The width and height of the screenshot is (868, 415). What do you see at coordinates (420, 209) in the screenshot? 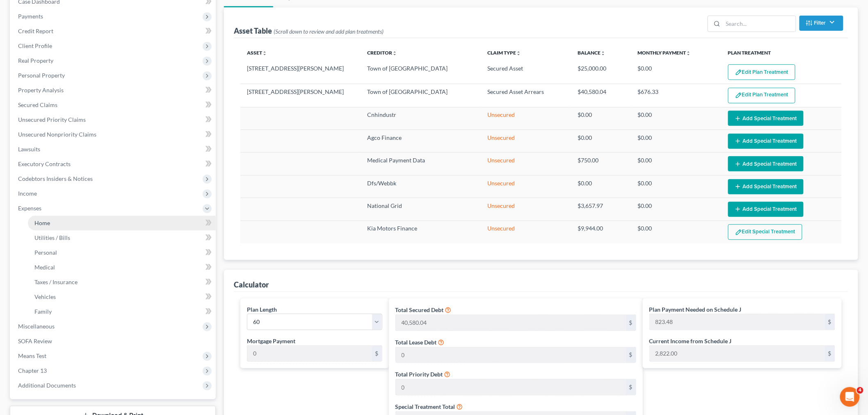
I see `td: National Grid` at bounding box center [420, 209].